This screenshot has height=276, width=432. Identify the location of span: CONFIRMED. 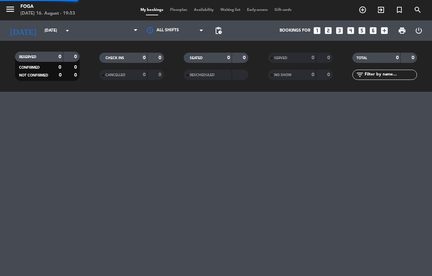
(29, 68).